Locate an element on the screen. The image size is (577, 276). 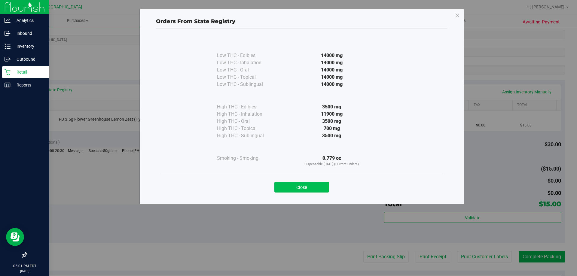
div: Smoking - Smoking is located at coordinates (247, 158).